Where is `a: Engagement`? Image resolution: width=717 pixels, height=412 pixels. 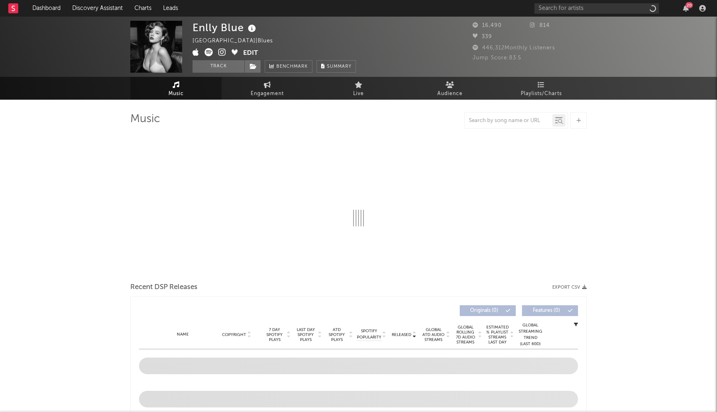
a: Engagement is located at coordinates (267, 88).